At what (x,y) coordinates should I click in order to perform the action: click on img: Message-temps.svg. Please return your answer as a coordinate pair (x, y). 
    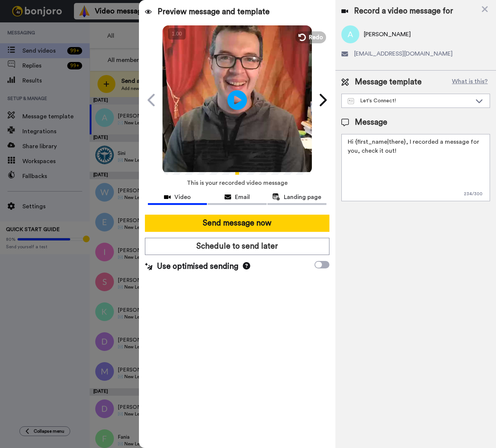
    Looking at the image, I should click on (351, 101).